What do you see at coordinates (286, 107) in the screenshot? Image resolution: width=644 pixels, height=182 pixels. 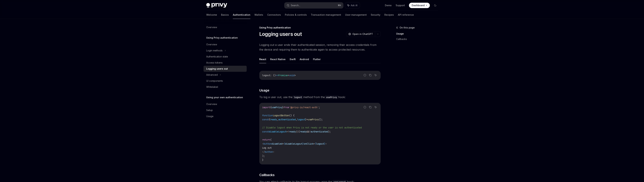 I see `span: from` at bounding box center [286, 107].